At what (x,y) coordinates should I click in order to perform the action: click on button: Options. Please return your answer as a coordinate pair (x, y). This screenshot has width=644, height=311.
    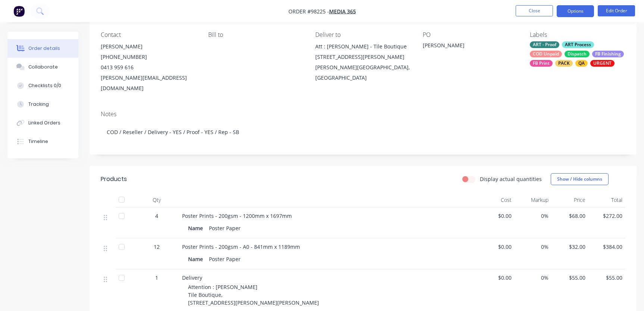
    Looking at the image, I should click on (576, 11).